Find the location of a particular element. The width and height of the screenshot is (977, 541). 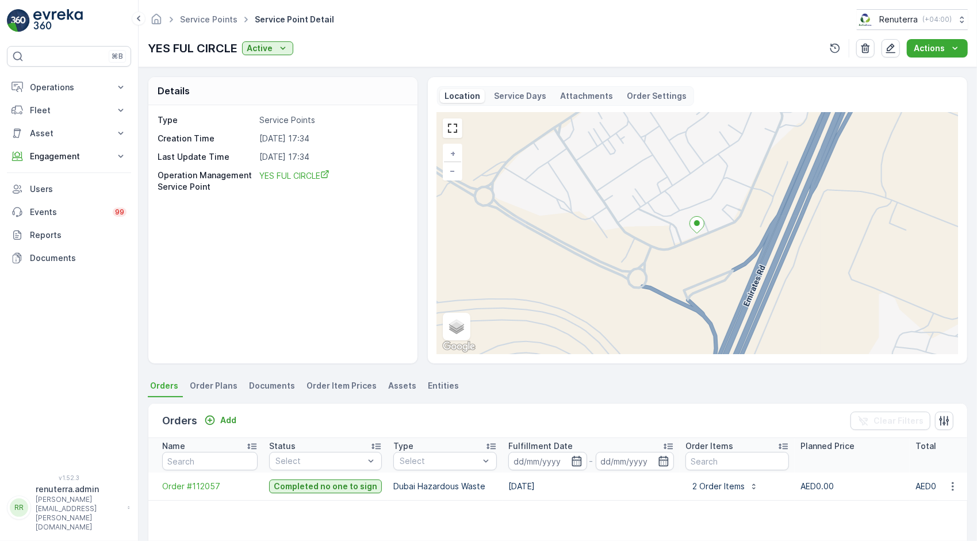

p: Service Days is located at coordinates (520, 96).